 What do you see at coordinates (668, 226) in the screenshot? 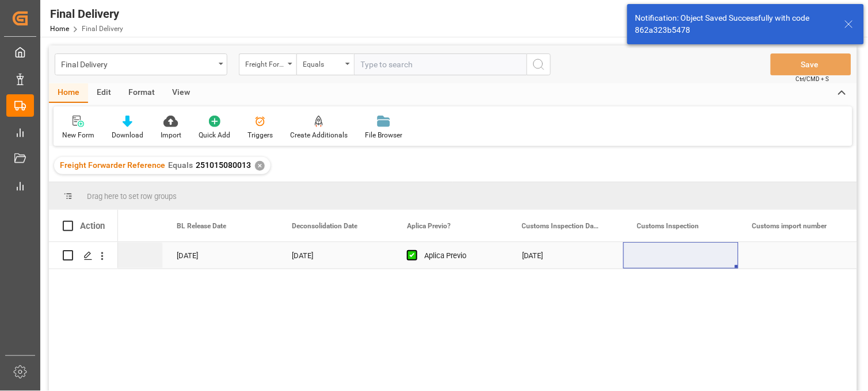
I see `span: Customs Inspection` at bounding box center [668, 226].